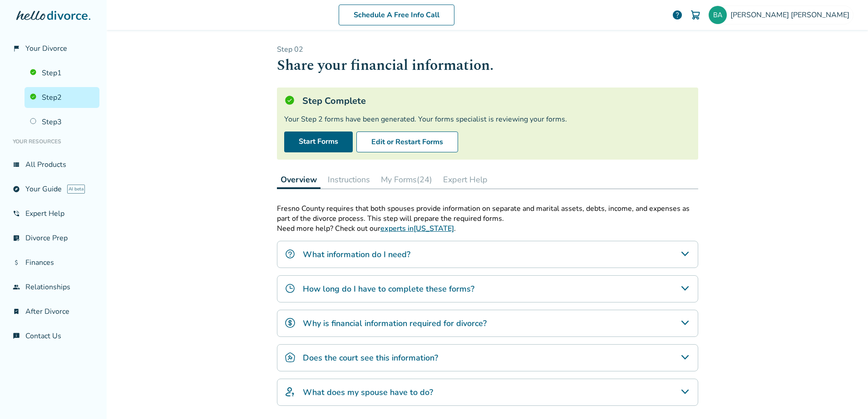  I want to click on li: Your Resources, so click(53, 142).